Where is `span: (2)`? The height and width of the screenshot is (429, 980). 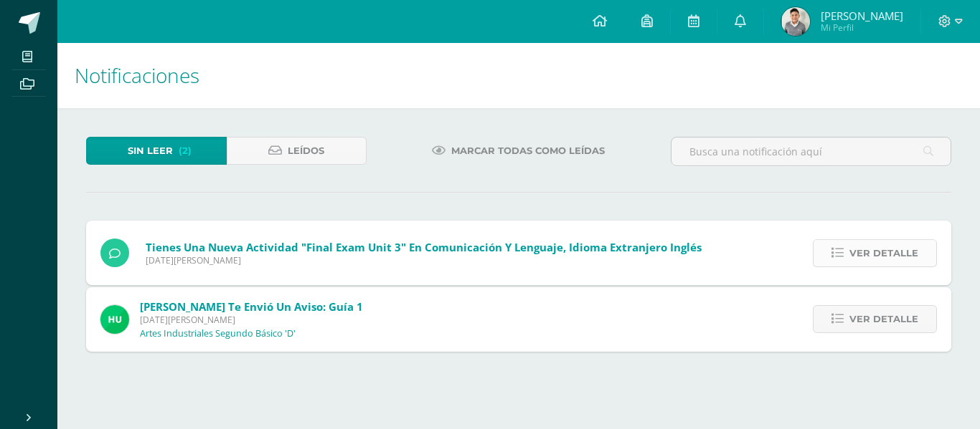
span: (2) is located at coordinates (185, 151).